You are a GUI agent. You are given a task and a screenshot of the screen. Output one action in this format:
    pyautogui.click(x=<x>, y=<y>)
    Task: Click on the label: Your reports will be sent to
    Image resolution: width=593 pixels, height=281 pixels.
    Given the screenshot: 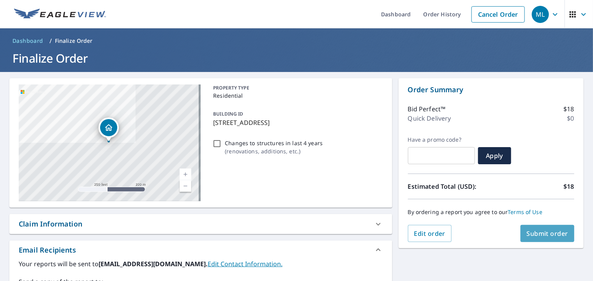 What is the action you would take?
    pyautogui.click(x=201, y=264)
    